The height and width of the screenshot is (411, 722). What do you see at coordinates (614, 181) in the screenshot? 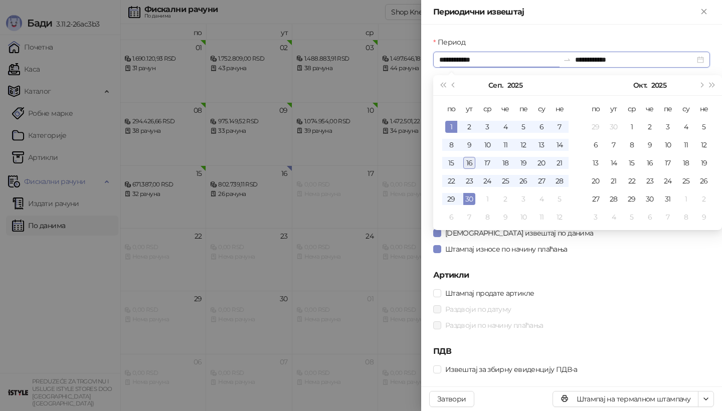
I see `div: 21` at bounding box center [614, 181].